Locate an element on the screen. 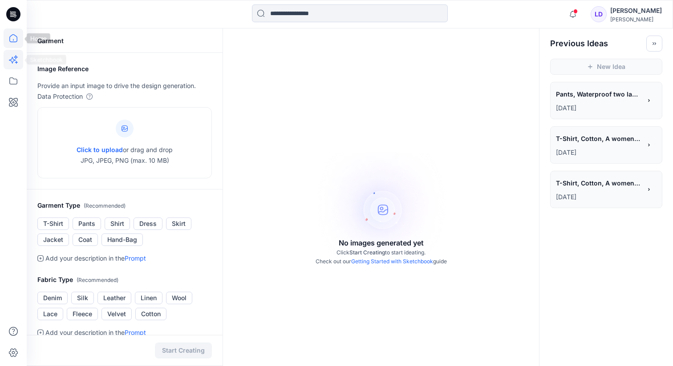 This screenshot has height=366, width=673. span: Start Creating is located at coordinates (367, 252).